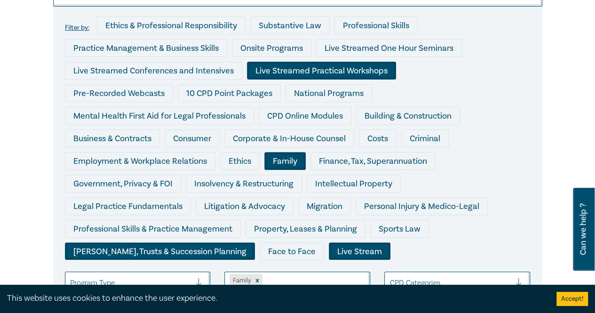 The height and width of the screenshot is (313, 595). I want to click on button: Accept cookies, so click(572, 299).